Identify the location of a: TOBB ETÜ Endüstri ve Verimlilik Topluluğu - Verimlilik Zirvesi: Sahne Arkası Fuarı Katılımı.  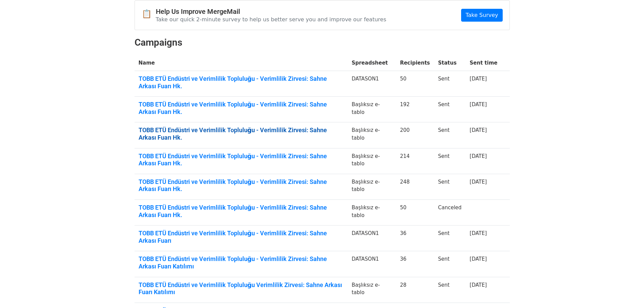
(241, 262).